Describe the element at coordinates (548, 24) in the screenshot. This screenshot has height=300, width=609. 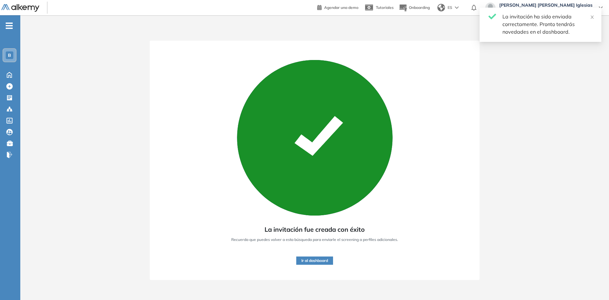
I see `div: La invitación ha sido enviada correctamente. Pronto tendrás novedades en el dashboard.` at that location.